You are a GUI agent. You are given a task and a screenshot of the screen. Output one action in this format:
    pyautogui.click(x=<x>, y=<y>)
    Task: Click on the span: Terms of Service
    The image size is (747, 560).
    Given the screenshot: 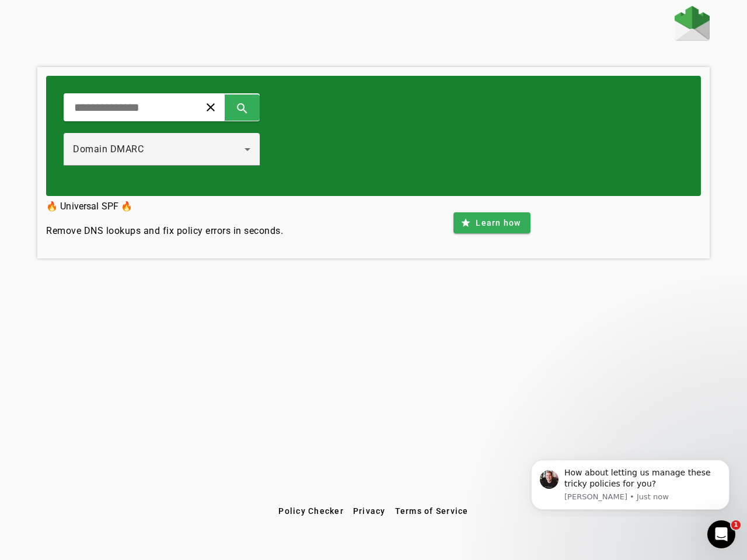 What is the action you would take?
    pyautogui.click(x=432, y=511)
    